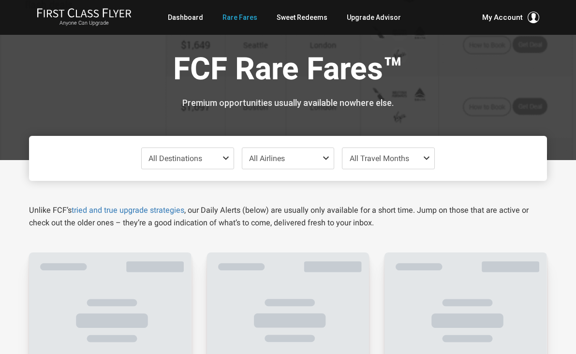 The height and width of the screenshot is (354, 576). Describe the element at coordinates (374, 17) in the screenshot. I see `a: Upgrade Advisor` at that location.